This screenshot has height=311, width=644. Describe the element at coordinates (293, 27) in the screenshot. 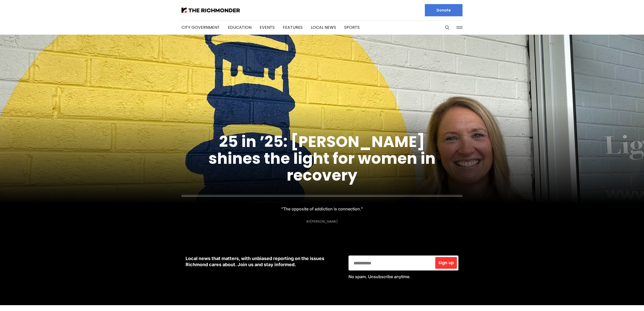

I see `a: Features` at that location.